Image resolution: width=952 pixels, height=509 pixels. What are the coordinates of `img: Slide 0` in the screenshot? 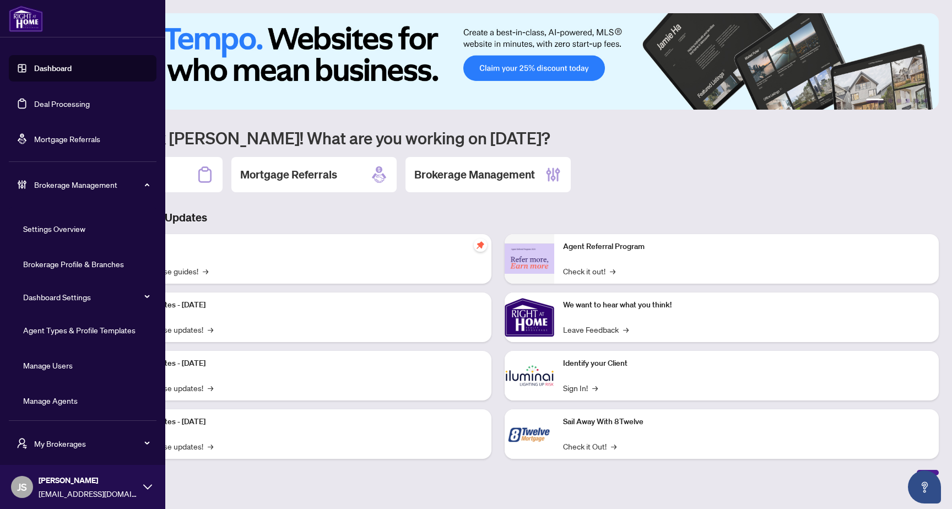 It's located at (498, 61).